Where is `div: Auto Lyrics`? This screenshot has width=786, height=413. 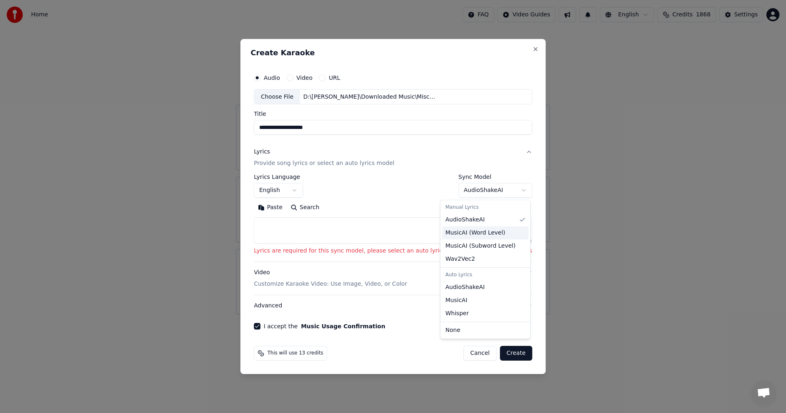
div: Auto Lyrics is located at coordinates (485, 275).